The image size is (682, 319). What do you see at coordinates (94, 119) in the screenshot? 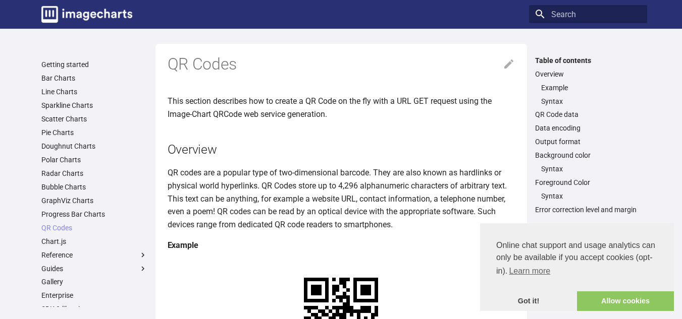
I see `a: Scatter Charts` at bounding box center [94, 119].